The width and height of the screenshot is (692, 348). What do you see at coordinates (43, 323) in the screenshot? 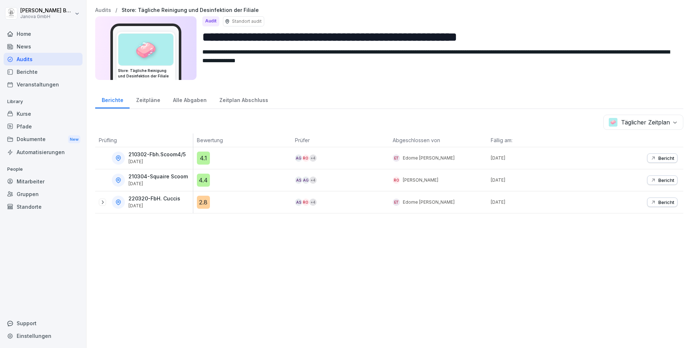
I see `div: Support` at bounding box center [43, 323].